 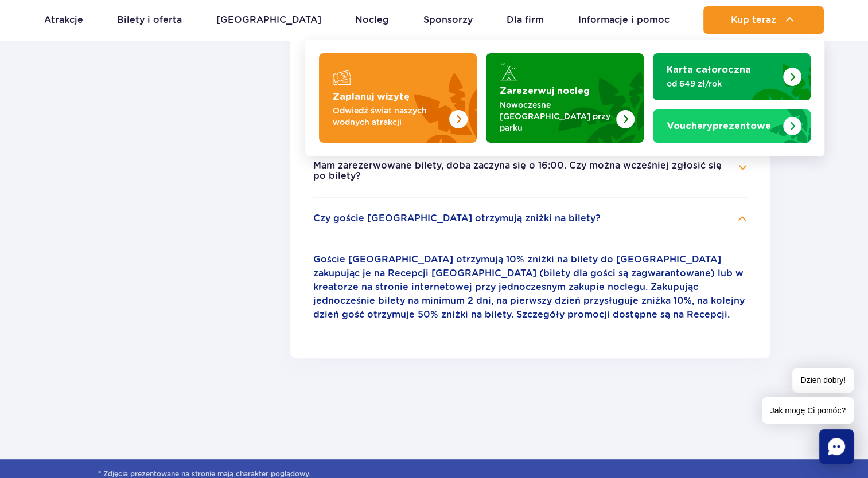 What do you see at coordinates (808, 410) in the screenshot?
I see `span: Jak mogę Ci pomóc?` at bounding box center [808, 410].